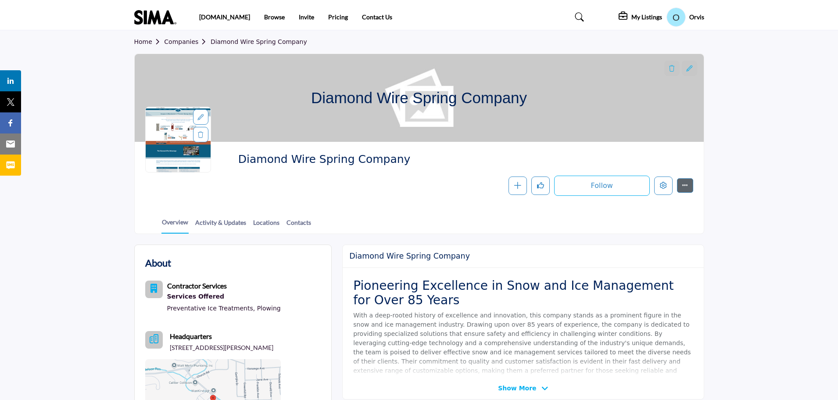  Describe the element at coordinates (224, 297) in the screenshot. I see `div: Services Offered refers to the specific products, assistance, or expertise a business provides to...` at that location.